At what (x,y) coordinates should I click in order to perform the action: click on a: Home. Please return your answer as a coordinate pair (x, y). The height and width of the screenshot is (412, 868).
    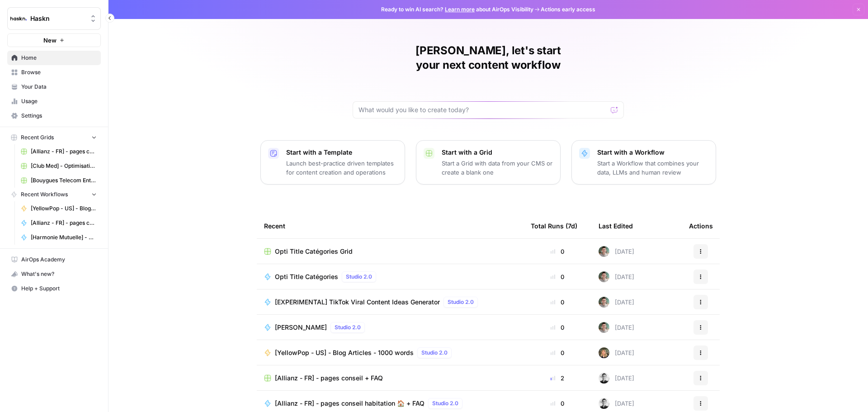
    Looking at the image, I should click on (54, 58).